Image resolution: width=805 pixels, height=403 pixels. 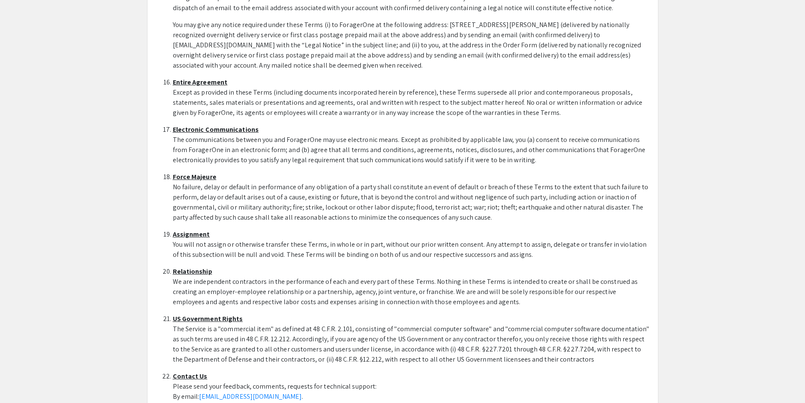 I want to click on p: You may give any notice required under these Terms (i) to ForagerOne at the following address: [S..., so click(x=411, y=45).